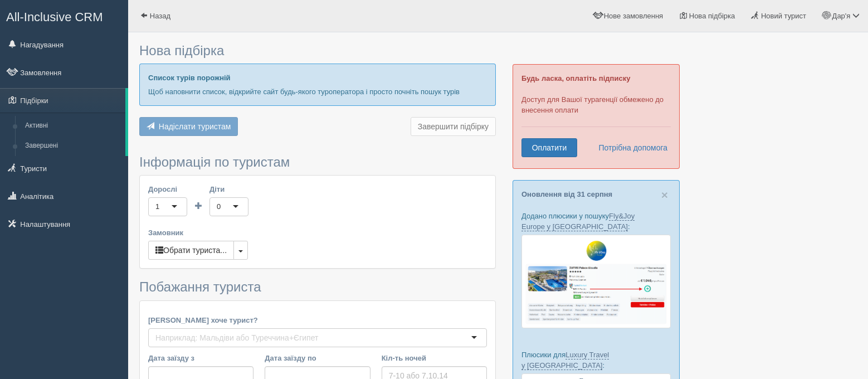 This screenshot has height=379, width=868. What do you see at coordinates (55, 17) in the screenshot?
I see `span: All-Inclusive CRM` at bounding box center [55, 17].